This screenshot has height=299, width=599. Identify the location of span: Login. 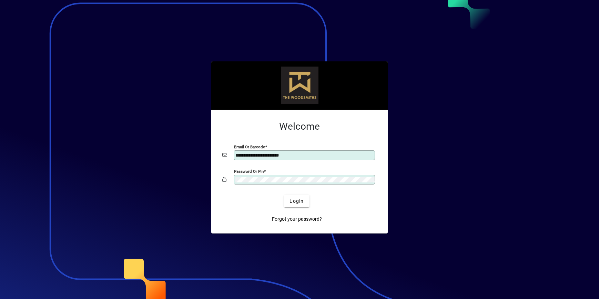
(296, 201).